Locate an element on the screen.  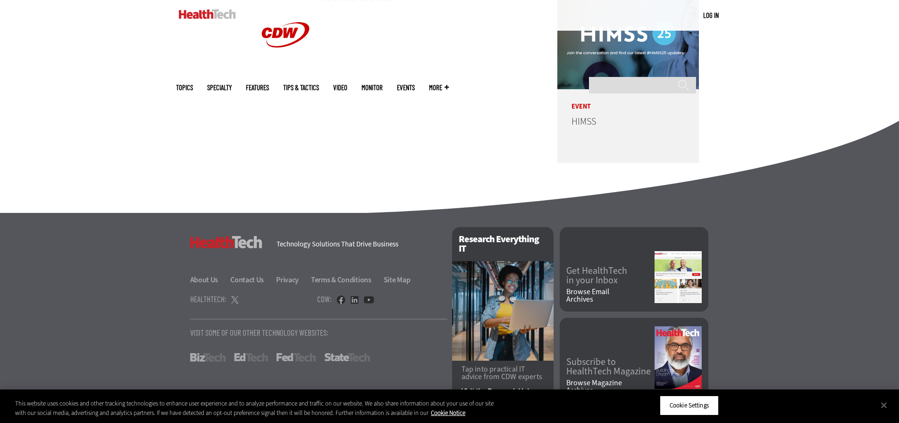
button: Cookie Settings is located at coordinates (689, 406).